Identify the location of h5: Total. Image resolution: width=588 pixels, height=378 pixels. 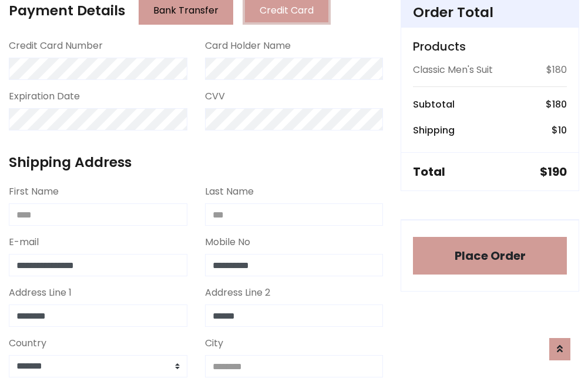
(429, 172).